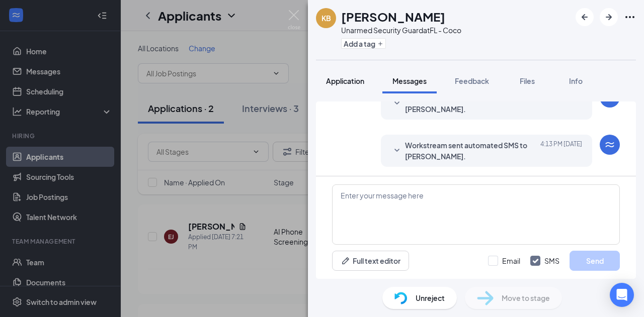 The width and height of the screenshot is (644, 317). Describe the element at coordinates (594, 261) in the screenshot. I see `button: Send` at that location.